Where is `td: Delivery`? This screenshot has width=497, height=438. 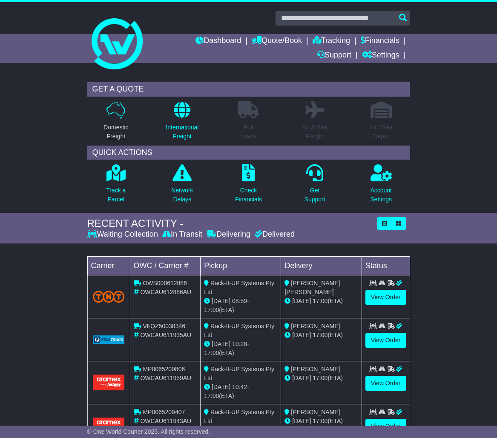
td: Delivery is located at coordinates (321, 266).